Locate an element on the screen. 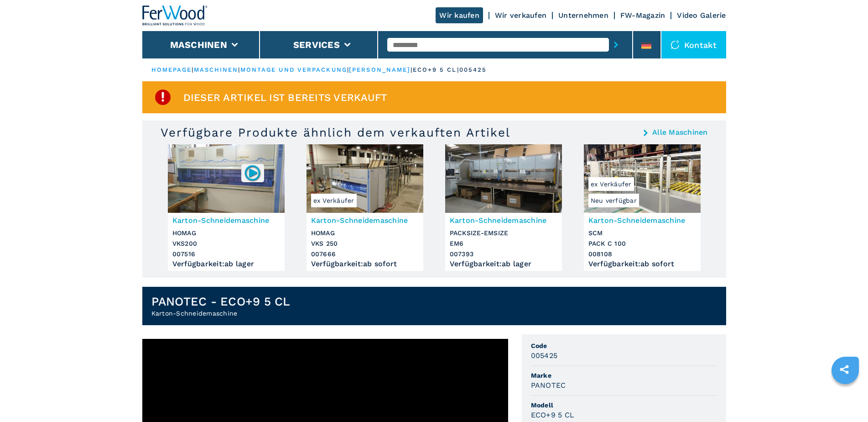 Image resolution: width=868 pixels, height=422 pixels. img: SoldProduct is located at coordinates (163, 97).